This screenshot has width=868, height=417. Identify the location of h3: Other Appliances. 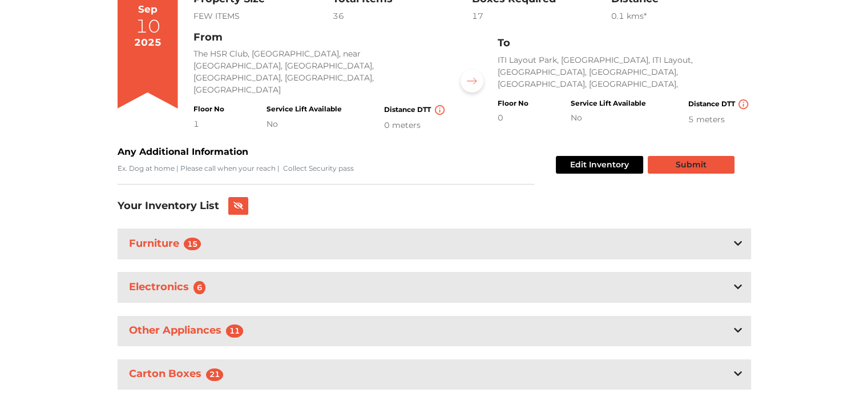
(188, 331).